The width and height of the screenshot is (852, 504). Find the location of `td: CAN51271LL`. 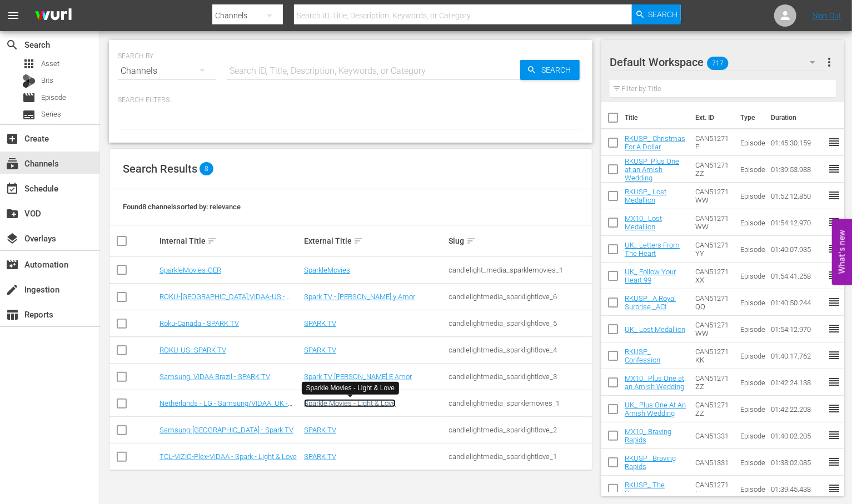

td: CAN51271LL is located at coordinates (714, 489).